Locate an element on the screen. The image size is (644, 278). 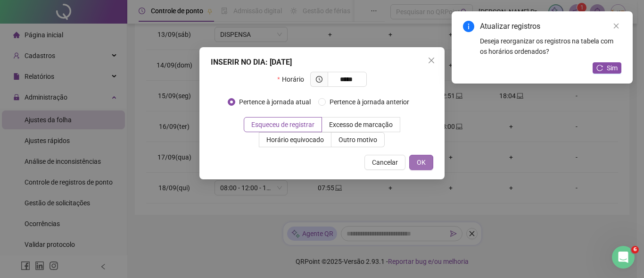
span: Cancelar is located at coordinates (385, 162).